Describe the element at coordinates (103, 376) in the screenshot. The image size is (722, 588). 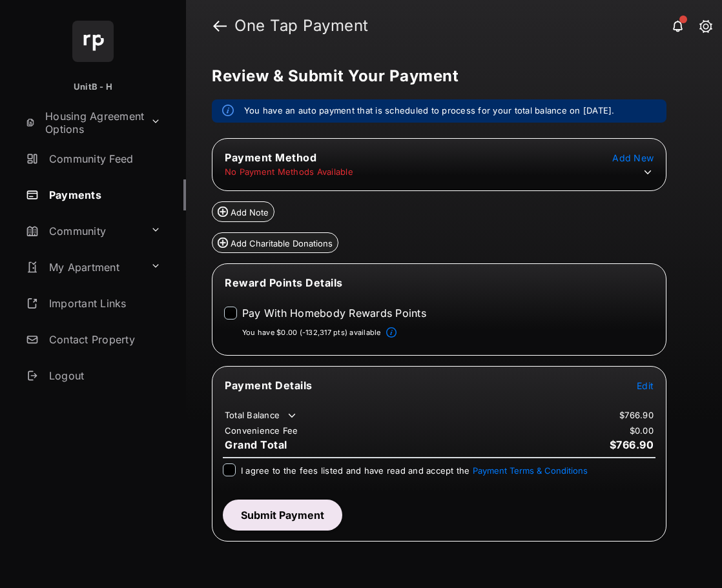
I see `a: Logout` at that location.